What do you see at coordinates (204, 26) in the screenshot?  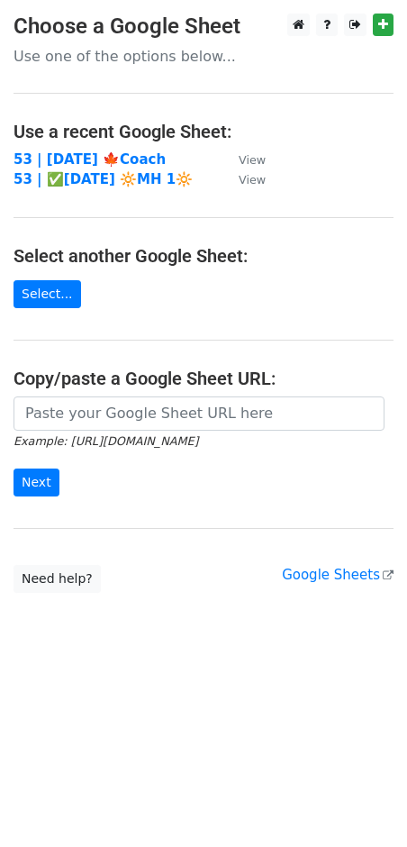 I see `h3: Choose a Google Sheet` at bounding box center [204, 26].